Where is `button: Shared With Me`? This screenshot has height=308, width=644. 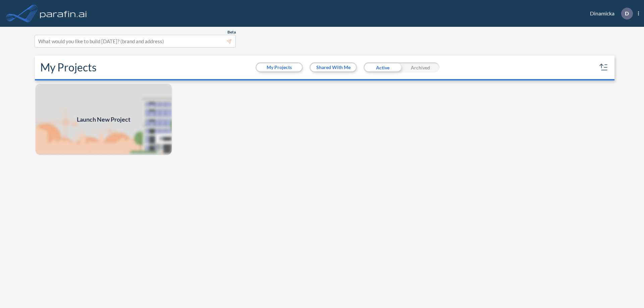 button: Shared With Me is located at coordinates (333, 67).